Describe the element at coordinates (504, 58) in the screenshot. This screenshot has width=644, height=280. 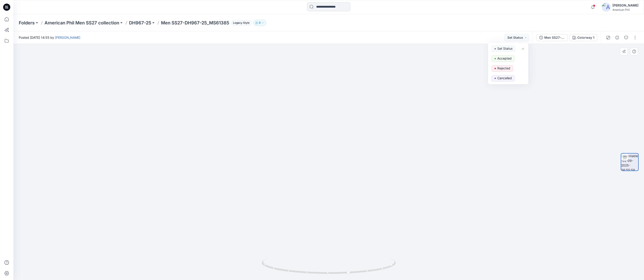
I see `p: Accepted` at that location.